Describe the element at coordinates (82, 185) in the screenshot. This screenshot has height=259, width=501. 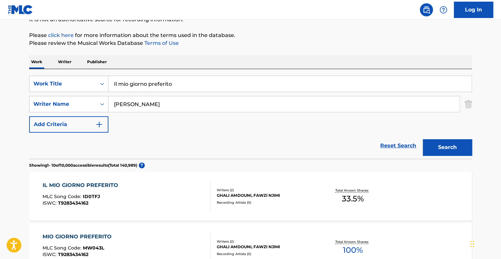
I see `div: IL MIO GIORNO PREFERITO` at that location.